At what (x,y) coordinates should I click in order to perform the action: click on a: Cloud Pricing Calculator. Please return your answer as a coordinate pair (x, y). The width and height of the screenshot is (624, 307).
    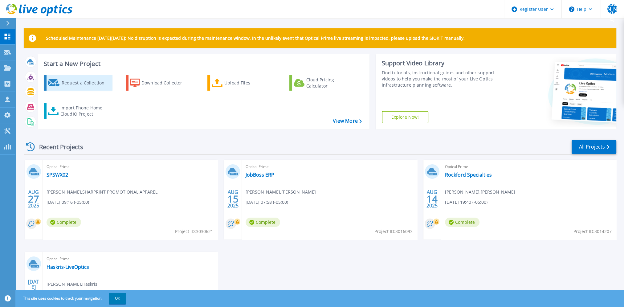
    Looking at the image, I should click on (323, 83).